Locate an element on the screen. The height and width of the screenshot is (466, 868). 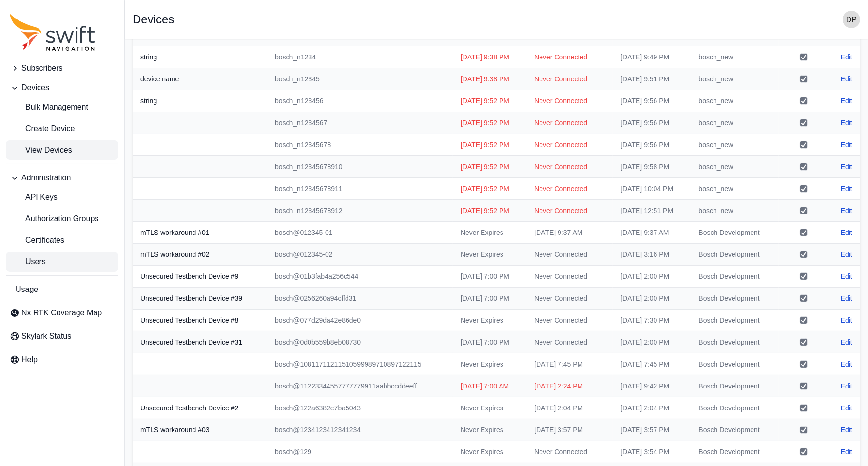
button: Subscribers is located at coordinates (62, 69).